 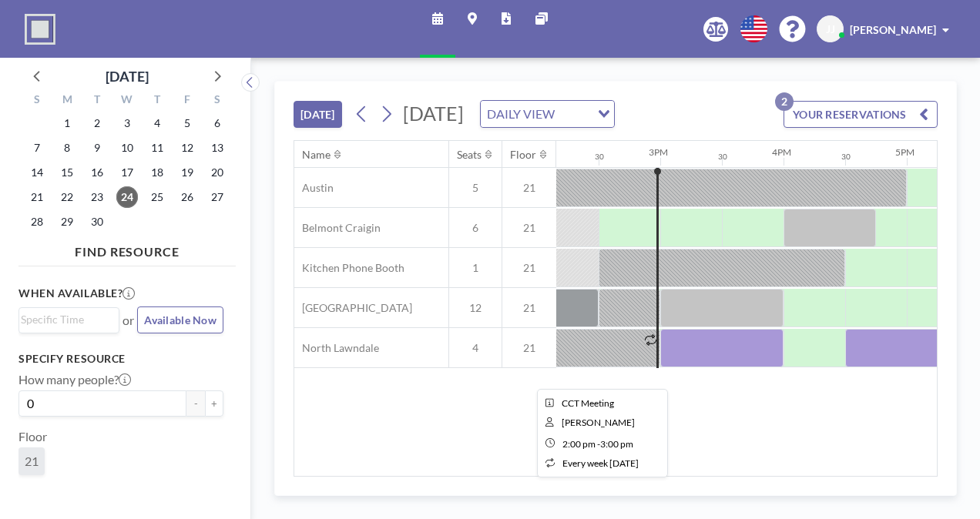 I want to click on div: 4PM, so click(x=781, y=152).